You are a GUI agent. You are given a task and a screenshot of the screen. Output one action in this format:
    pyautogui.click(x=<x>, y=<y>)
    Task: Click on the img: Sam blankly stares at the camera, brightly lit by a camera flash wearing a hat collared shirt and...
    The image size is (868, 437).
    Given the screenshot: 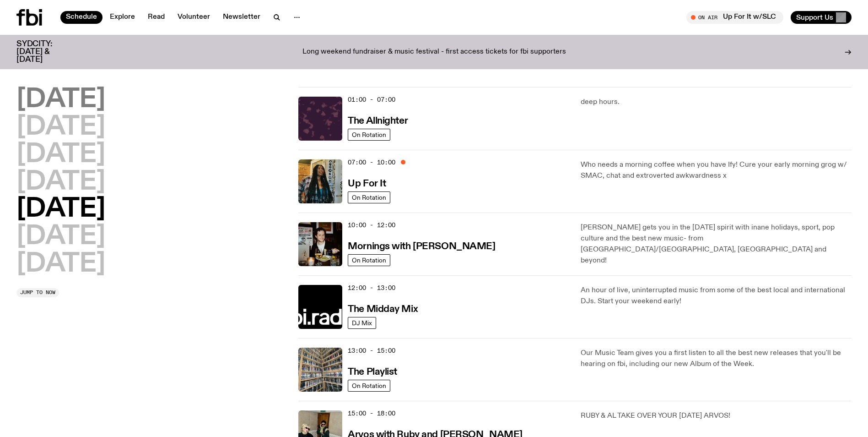 What is the action you would take?
    pyautogui.click(x=320, y=244)
    